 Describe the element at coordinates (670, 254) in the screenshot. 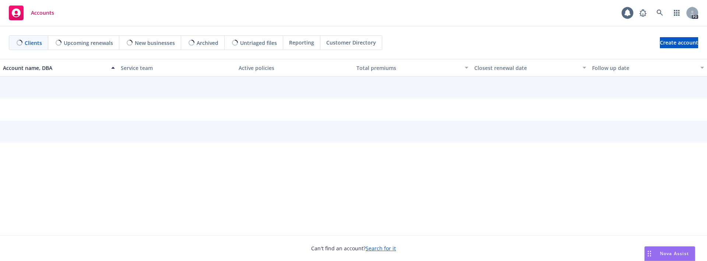

I see `button: Nova Assist` at that location.